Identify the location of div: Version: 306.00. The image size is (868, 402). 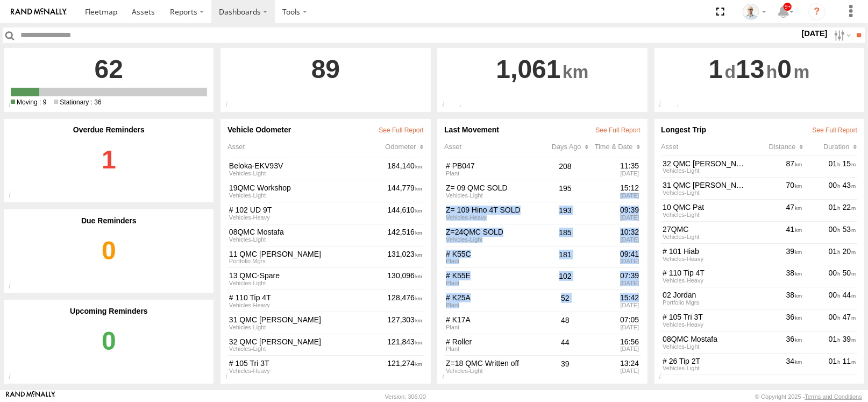
(405, 397).